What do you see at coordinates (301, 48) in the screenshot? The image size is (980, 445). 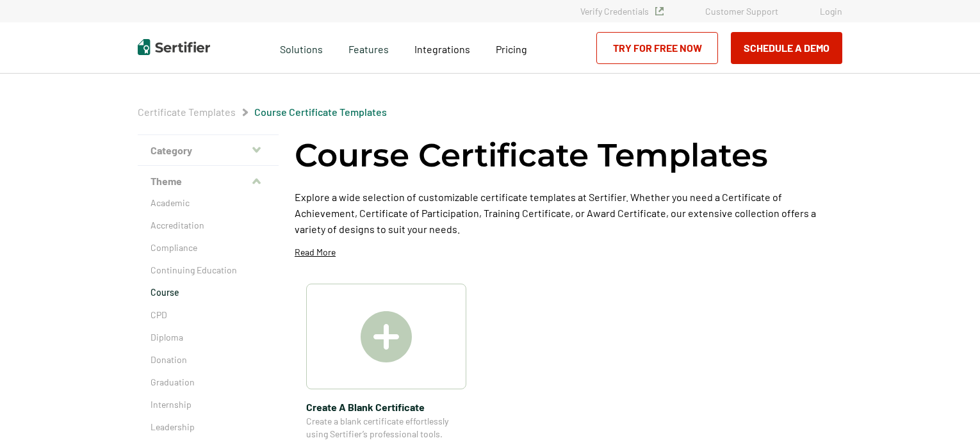 I see `span: Solutions` at bounding box center [301, 48].